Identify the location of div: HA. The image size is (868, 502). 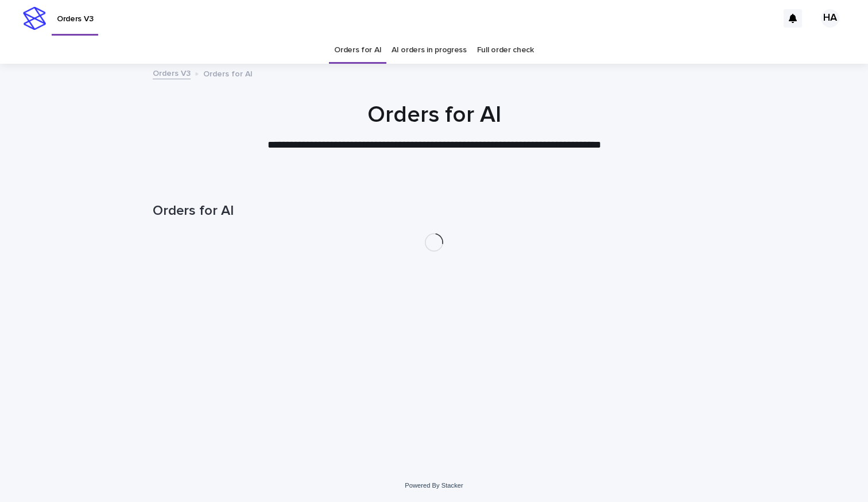
(830, 19).